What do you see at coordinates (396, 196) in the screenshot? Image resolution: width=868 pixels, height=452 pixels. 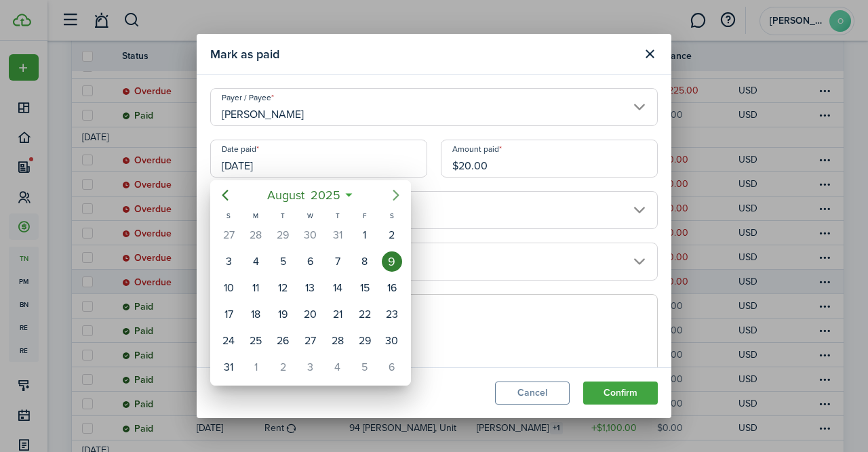 I see `mbsc-button: Next page` at bounding box center [396, 196].